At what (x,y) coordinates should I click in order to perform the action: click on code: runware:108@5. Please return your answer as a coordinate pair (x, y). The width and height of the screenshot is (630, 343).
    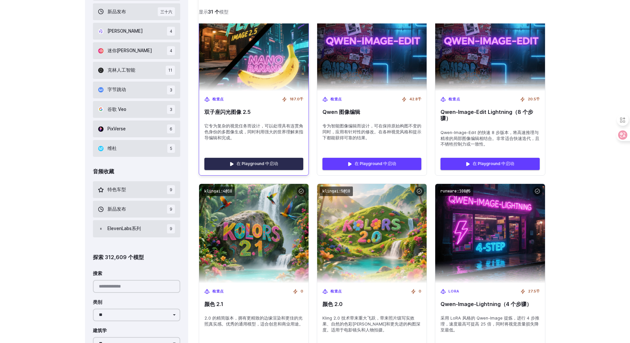
    Looking at the image, I should click on (455, 191).